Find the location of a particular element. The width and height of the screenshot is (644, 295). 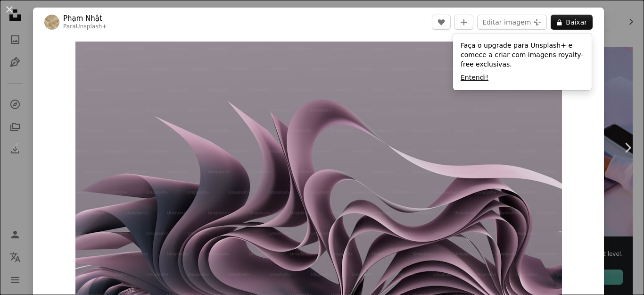

img: Ir para o perfil de Phạm Nhật is located at coordinates (52, 22).